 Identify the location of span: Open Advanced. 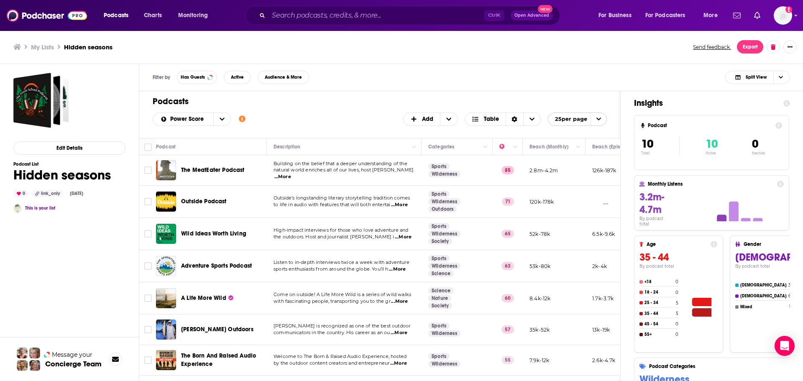
(532, 15).